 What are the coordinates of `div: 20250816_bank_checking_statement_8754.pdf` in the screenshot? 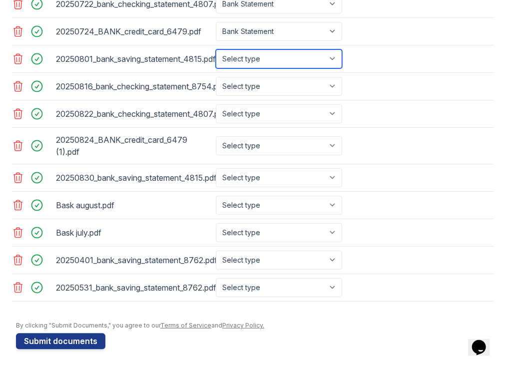 It's located at (134, 86).